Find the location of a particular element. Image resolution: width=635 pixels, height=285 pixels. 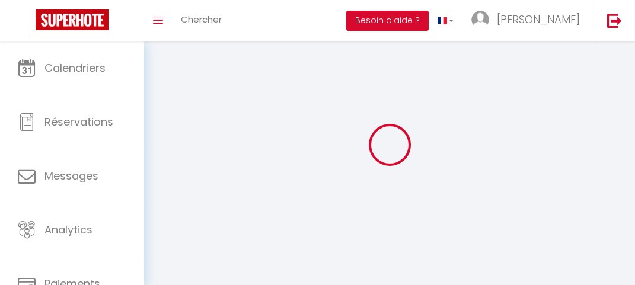

button: Besoin d'aide ? is located at coordinates (387, 21).